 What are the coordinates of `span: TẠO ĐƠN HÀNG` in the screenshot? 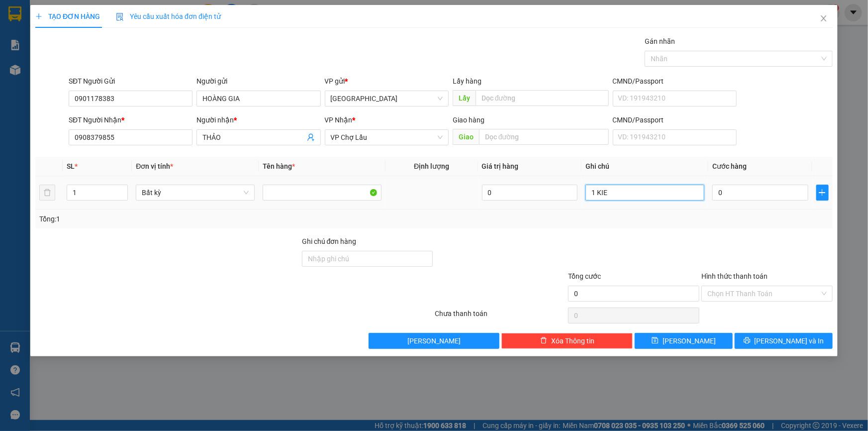 It's located at (68, 16).